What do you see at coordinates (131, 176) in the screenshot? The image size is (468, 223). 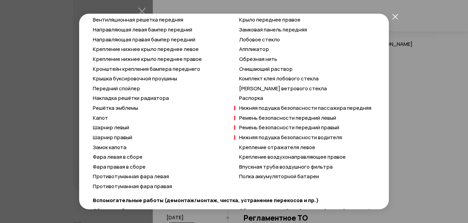 I see `span: Противотуманная фара левая` at bounding box center [131, 176].